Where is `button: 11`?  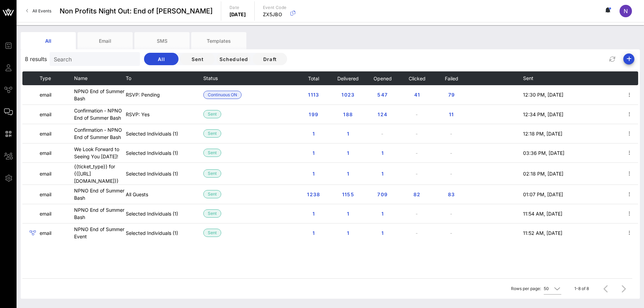
button: 11 is located at coordinates (451, 114).